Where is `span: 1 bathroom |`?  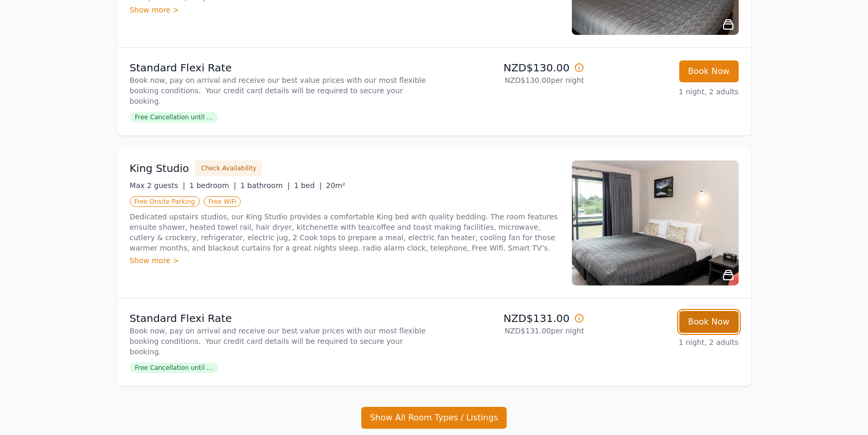 span: 1 bathroom | is located at coordinates (265, 185).